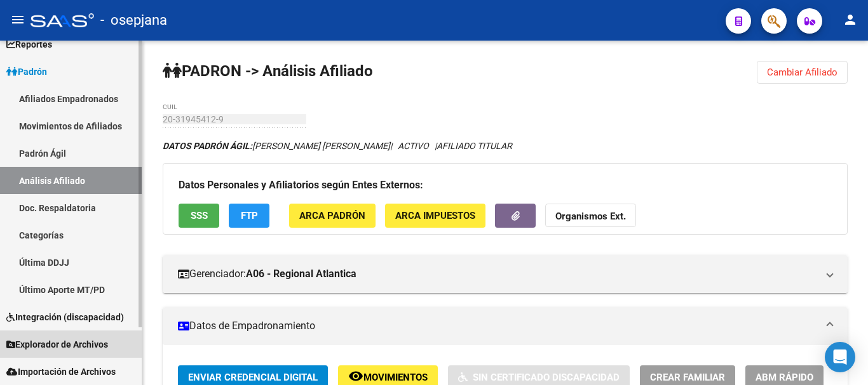  Describe the element at coordinates (65, 317) in the screenshot. I see `span: Integración (discapacidad)` at that location.